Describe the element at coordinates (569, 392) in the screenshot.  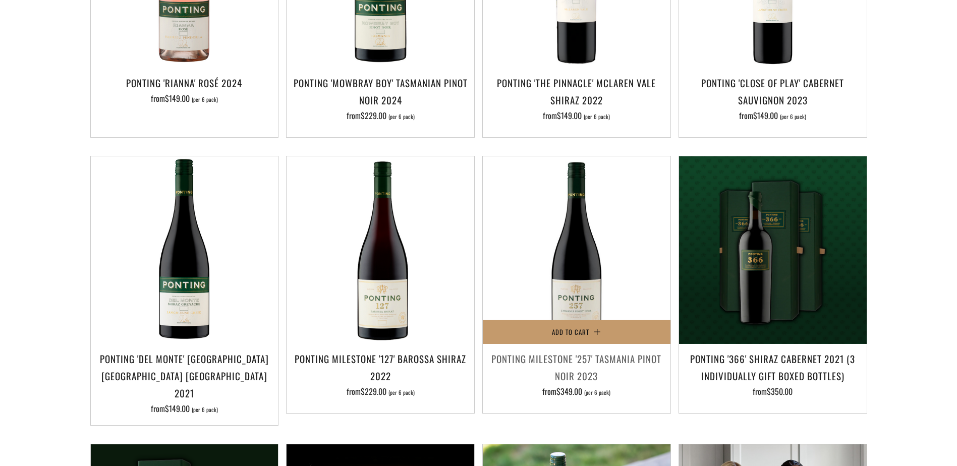
I see `span: $349.00` at that location.